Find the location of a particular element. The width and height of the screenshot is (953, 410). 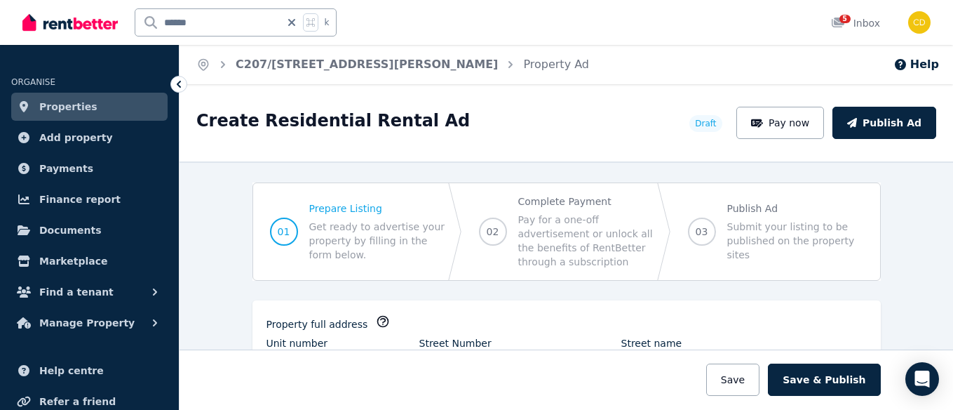

nav: Progress is located at coordinates (567, 231).